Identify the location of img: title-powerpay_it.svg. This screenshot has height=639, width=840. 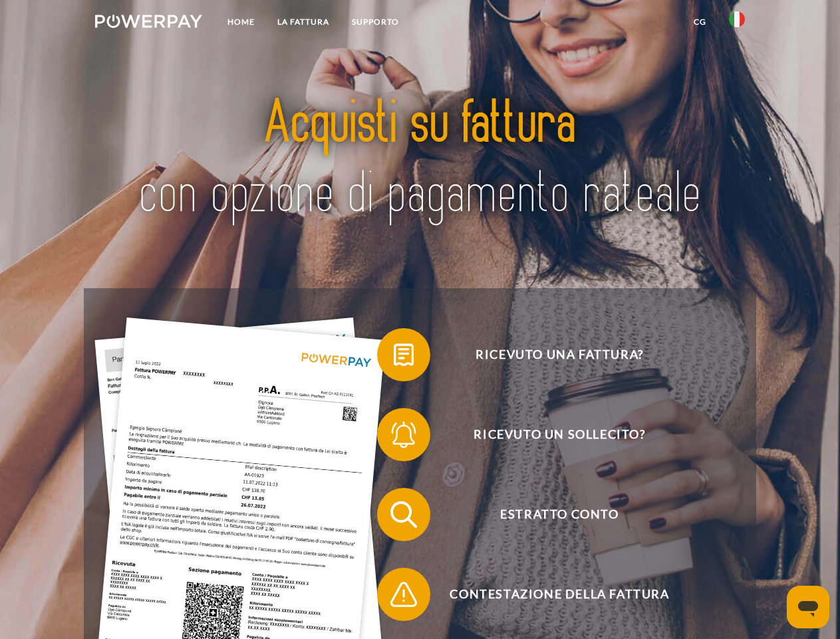
(420, 159).